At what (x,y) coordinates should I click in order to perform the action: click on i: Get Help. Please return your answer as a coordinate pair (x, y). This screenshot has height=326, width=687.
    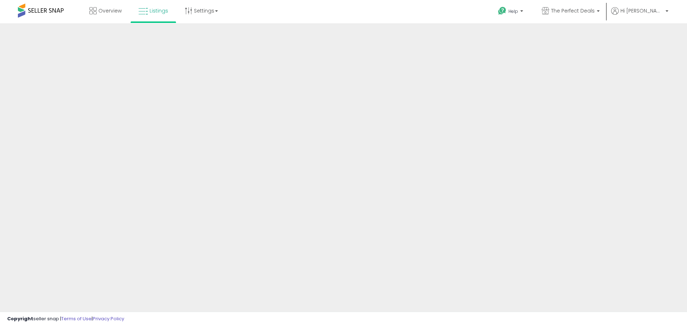
    Looking at the image, I should click on (502, 11).